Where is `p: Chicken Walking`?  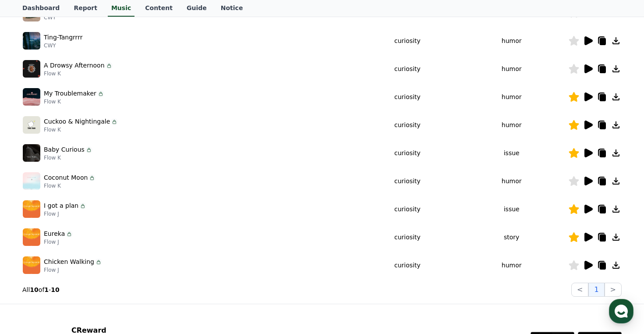
p: Chicken Walking is located at coordinates (69, 262).